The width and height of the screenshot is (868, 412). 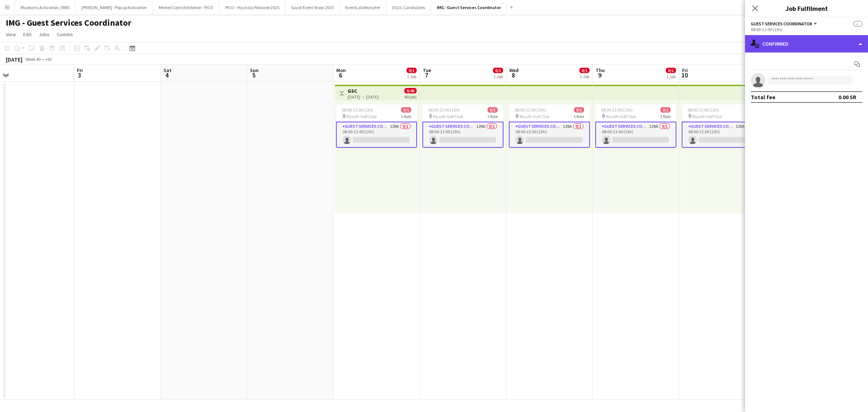 I want to click on div: Confirmed, so click(x=806, y=44).